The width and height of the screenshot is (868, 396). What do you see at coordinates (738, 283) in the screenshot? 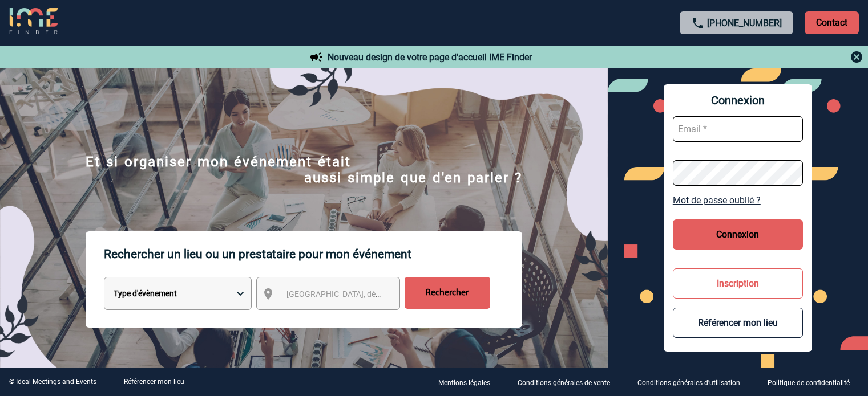
I see `button: Inscription` at bounding box center [738, 283].